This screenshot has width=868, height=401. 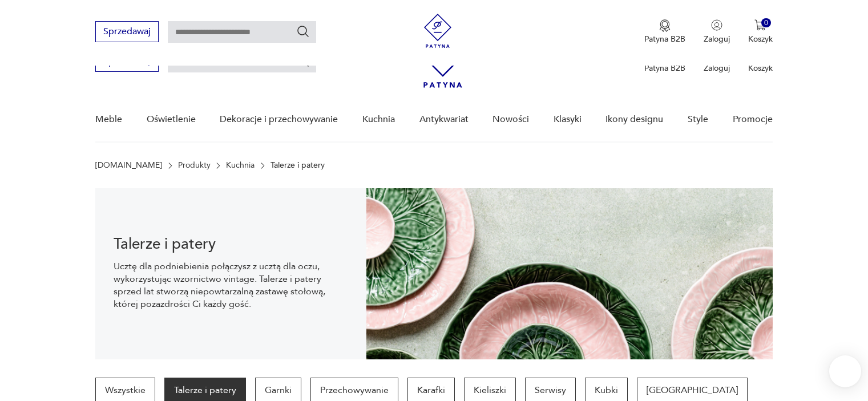 I want to click on a: Produkty, so click(x=194, y=165).